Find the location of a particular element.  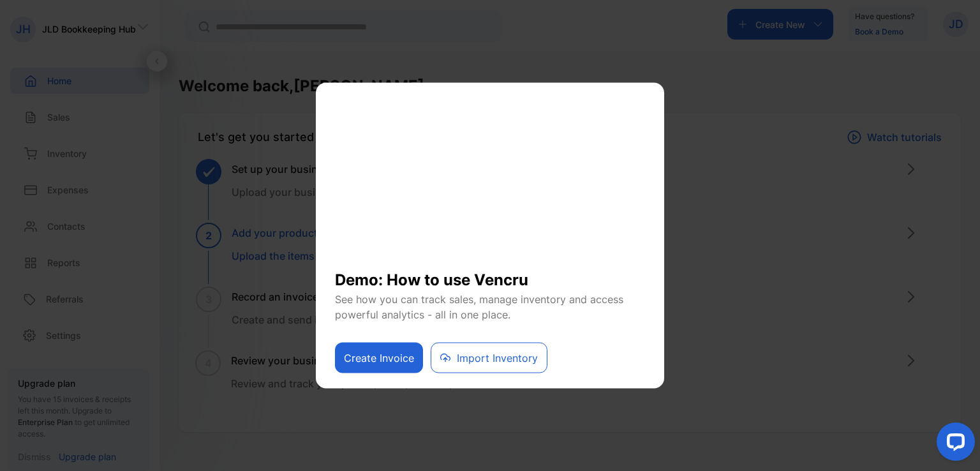

button: Open LiveChat chat widget is located at coordinates (30, 24).